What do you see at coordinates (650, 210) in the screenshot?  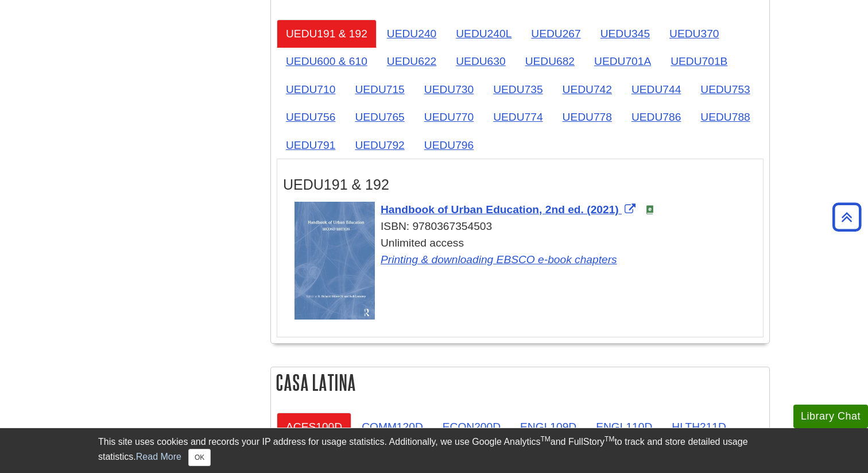 I see `img: e-Book` at bounding box center [650, 210].